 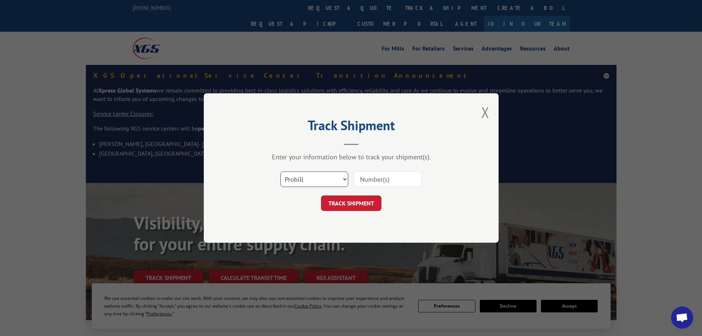 What do you see at coordinates (351, 203) in the screenshot?
I see `button: TRACK SHIPMENT` at bounding box center [351, 203].